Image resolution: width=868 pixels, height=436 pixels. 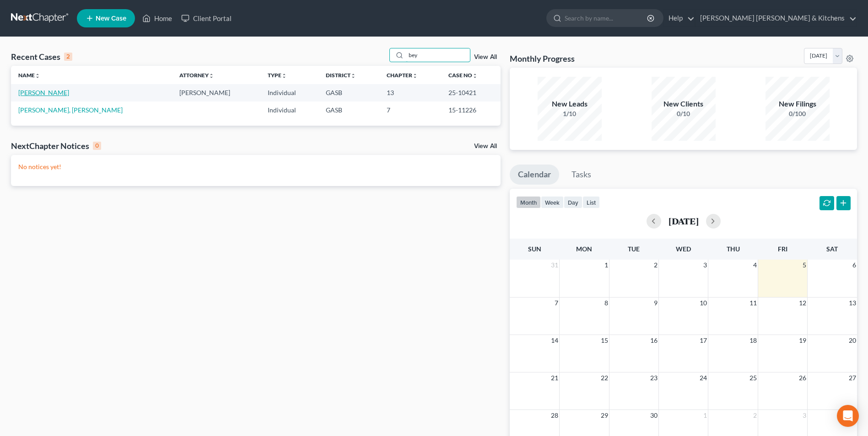 What do you see at coordinates (534, 175) in the screenshot?
I see `a: Calendar` at bounding box center [534, 175].